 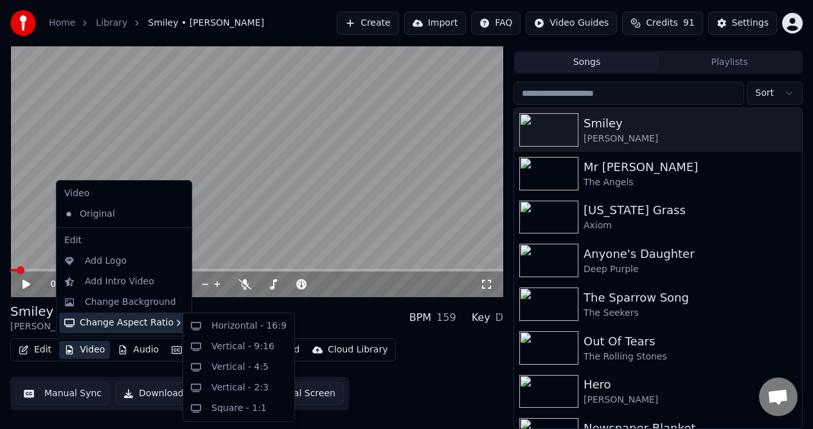 What do you see at coordinates (435, 23) in the screenshot?
I see `button: Import` at bounding box center [435, 23].